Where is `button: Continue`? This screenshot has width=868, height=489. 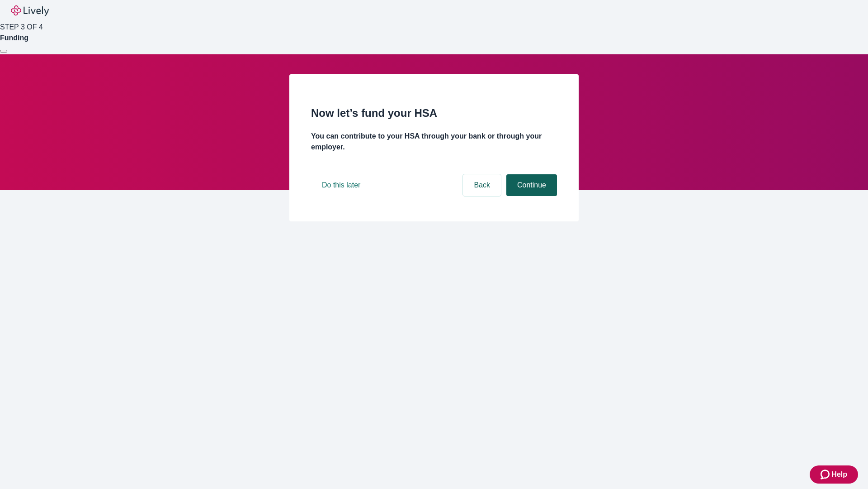
button: Continue is located at coordinates (532, 185).